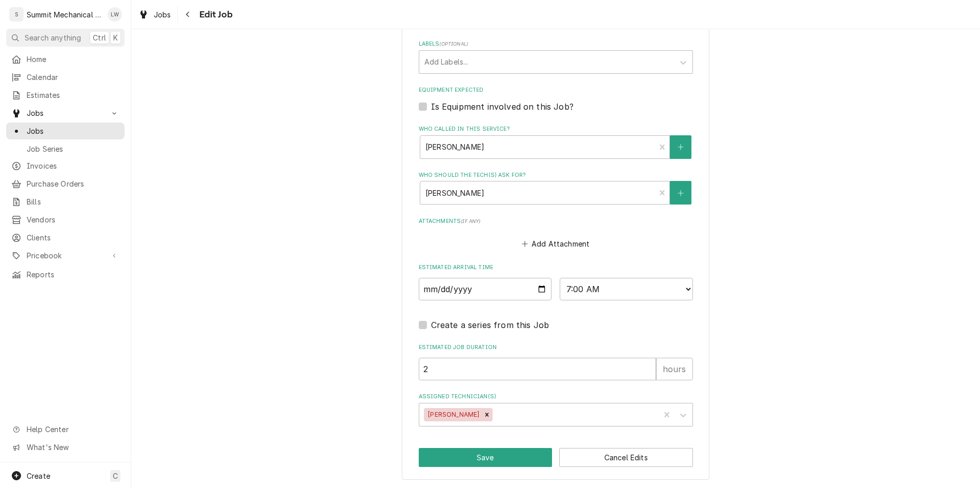 The image size is (980, 489). I want to click on a: Purchase Orders, so click(65, 183).